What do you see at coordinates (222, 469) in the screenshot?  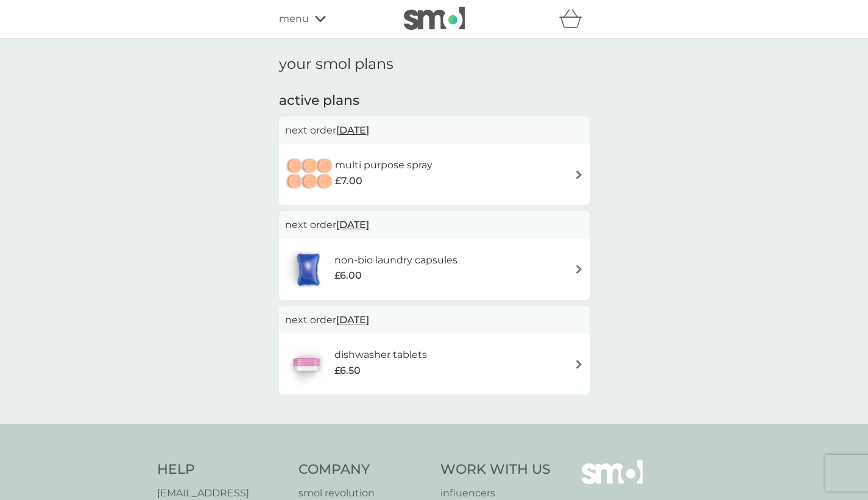 I see `h4: Help` at bounding box center [222, 469].